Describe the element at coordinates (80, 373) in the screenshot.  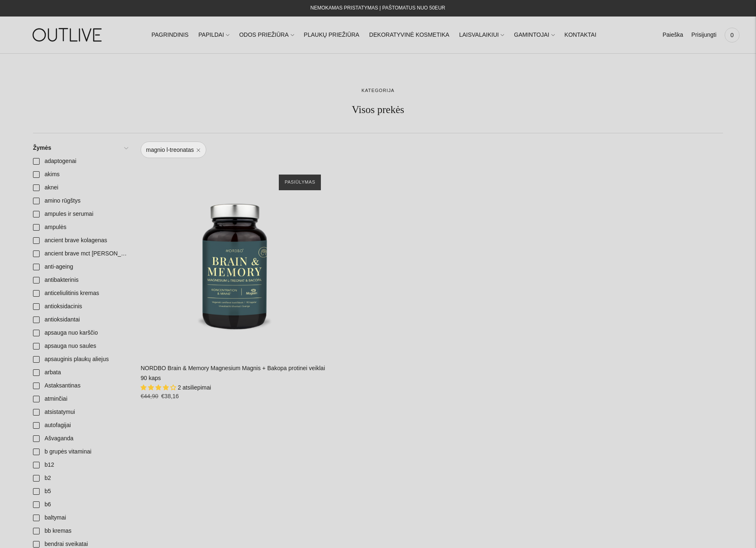
I see `a: arbata` at that location.